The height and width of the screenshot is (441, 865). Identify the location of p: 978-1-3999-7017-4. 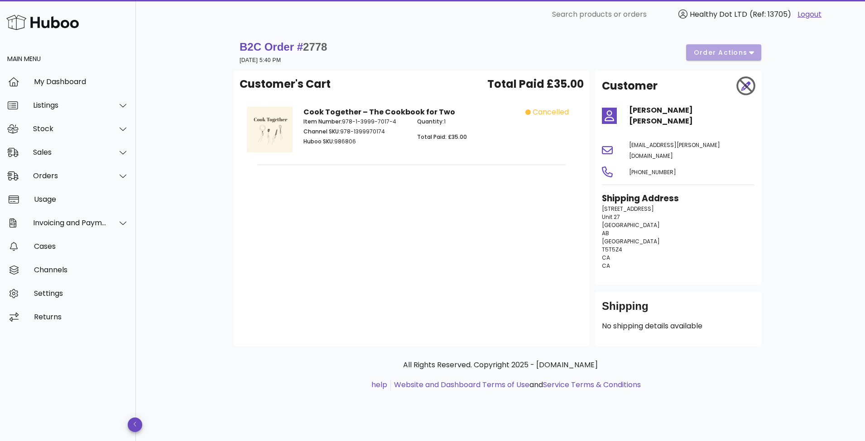
(355, 122).